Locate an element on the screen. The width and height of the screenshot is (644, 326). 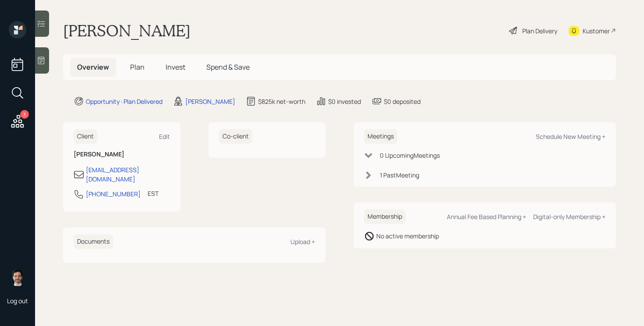
div: Digital-only Membership + is located at coordinates (569, 217).